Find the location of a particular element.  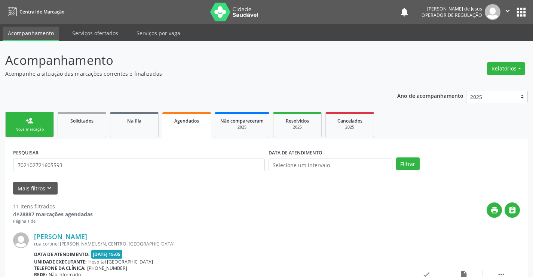

b: Telefone da clínica: is located at coordinates (60, 268).